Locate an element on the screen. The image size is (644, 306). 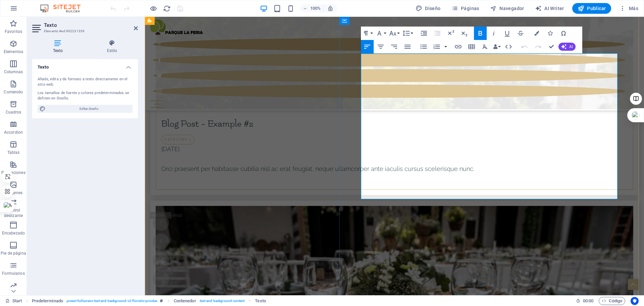
button: 100% is located at coordinates (312, 9).